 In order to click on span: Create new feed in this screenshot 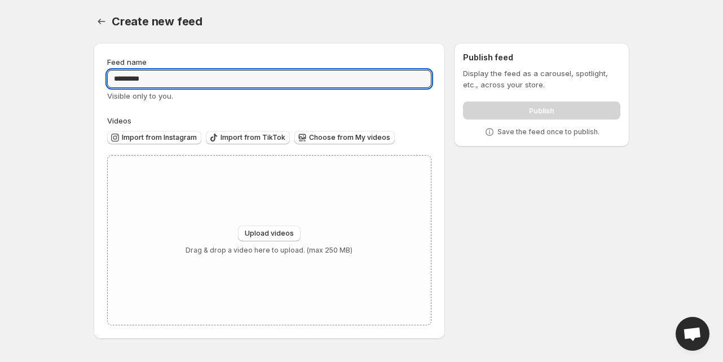, I will do `click(157, 21)`.